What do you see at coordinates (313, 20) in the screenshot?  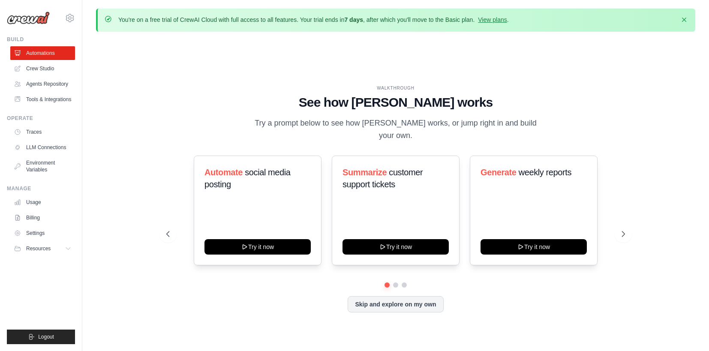 I see `p: You're on a free trial of CrewAI Cloud with full access to all features. Your trial ends in , aft...` at bounding box center [313, 20].